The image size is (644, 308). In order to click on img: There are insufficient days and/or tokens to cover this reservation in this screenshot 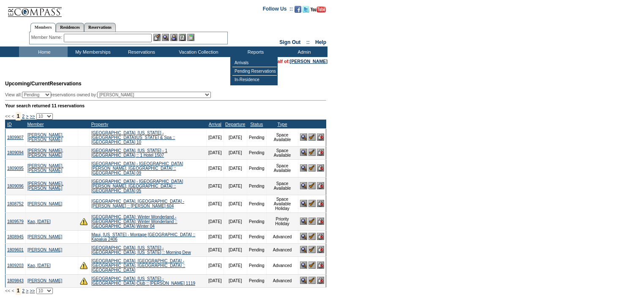, I will do `click(84, 281)`.